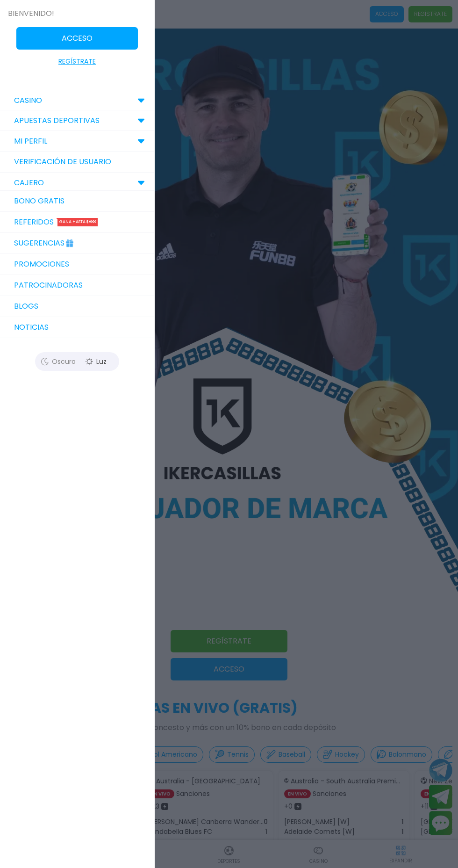  What do you see at coordinates (77, 222) in the screenshot?
I see `div: Gana hasta $888` at bounding box center [77, 222].